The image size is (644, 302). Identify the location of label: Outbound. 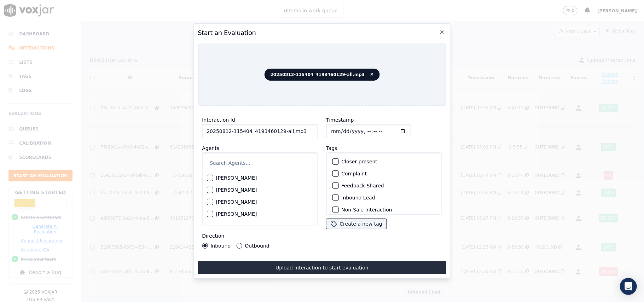
(257, 246).